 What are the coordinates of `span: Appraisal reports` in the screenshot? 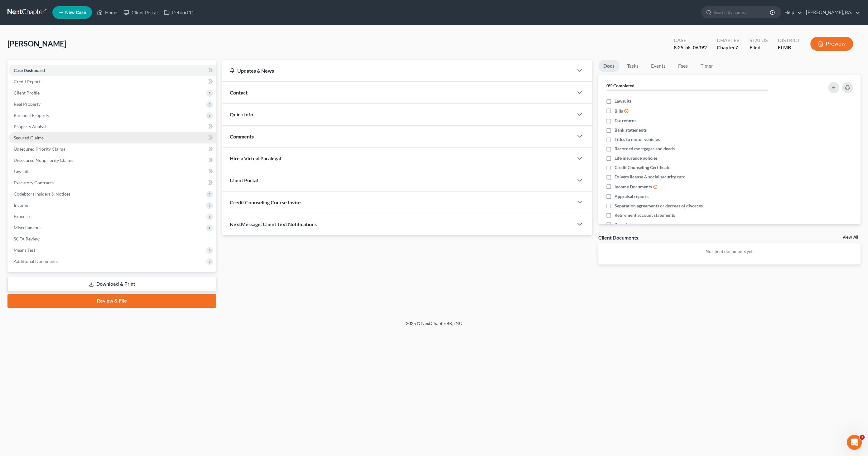 It's located at (631, 197).